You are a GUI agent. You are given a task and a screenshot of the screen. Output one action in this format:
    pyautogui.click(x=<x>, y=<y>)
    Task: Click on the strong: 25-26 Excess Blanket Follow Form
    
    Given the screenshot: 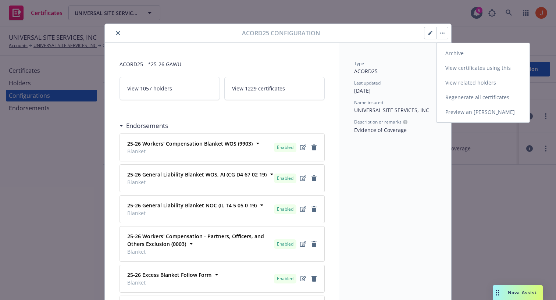 What is the action you would take?
    pyautogui.click(x=169, y=275)
    